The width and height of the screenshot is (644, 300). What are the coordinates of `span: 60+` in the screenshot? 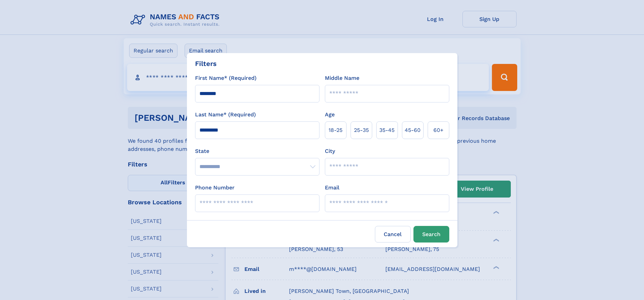 It's located at (438, 130).